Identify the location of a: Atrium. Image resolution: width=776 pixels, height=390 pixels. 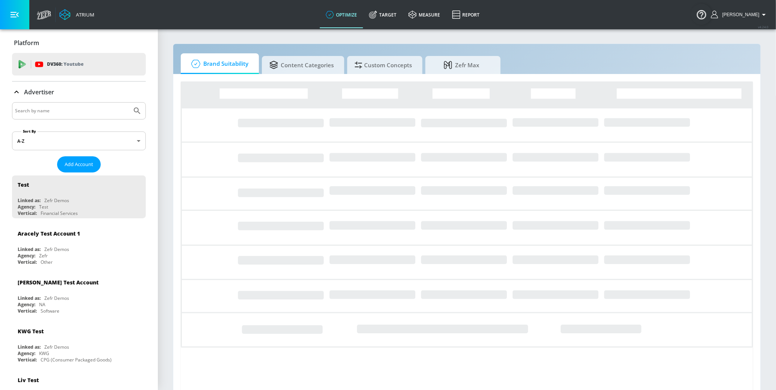
(77, 15).